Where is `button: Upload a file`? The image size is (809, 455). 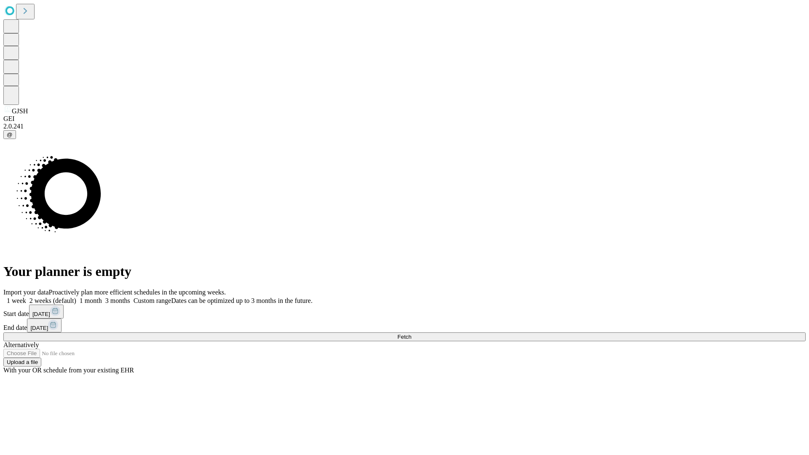
button: Upload a file is located at coordinates (22, 362).